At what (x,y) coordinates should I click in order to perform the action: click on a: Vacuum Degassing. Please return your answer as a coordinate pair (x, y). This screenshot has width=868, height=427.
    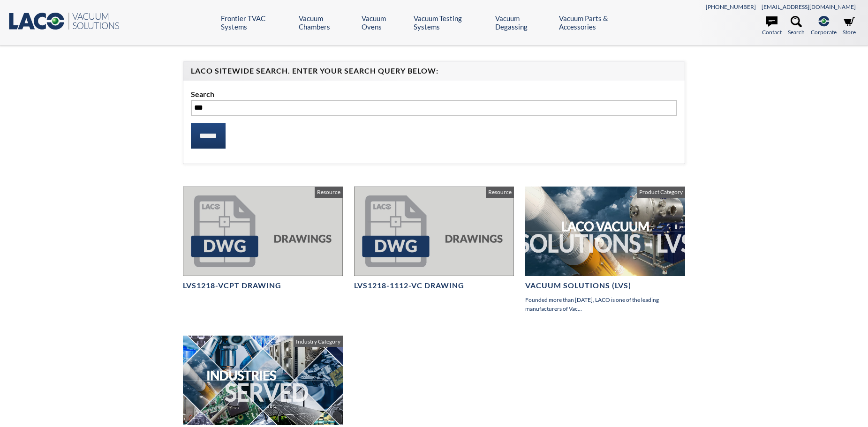
    Looking at the image, I should click on (523, 22).